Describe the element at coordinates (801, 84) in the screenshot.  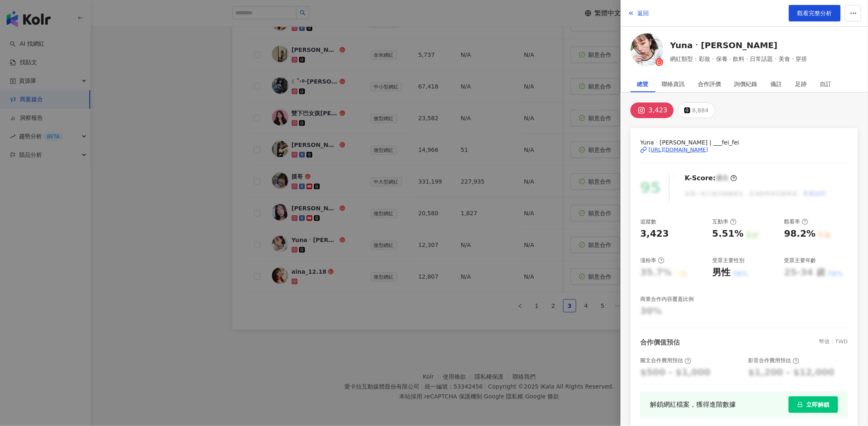
I see `div: 足跡` at that location.